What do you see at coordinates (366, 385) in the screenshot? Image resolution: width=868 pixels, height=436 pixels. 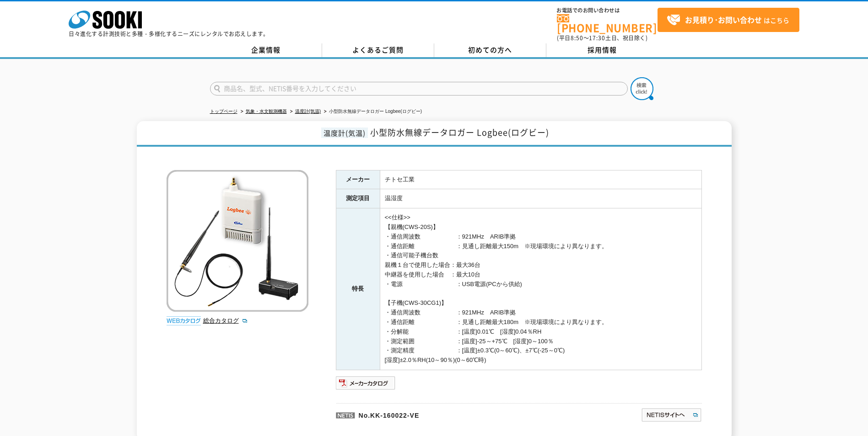 I see `a: メーカーカタログ` at bounding box center [366, 385].